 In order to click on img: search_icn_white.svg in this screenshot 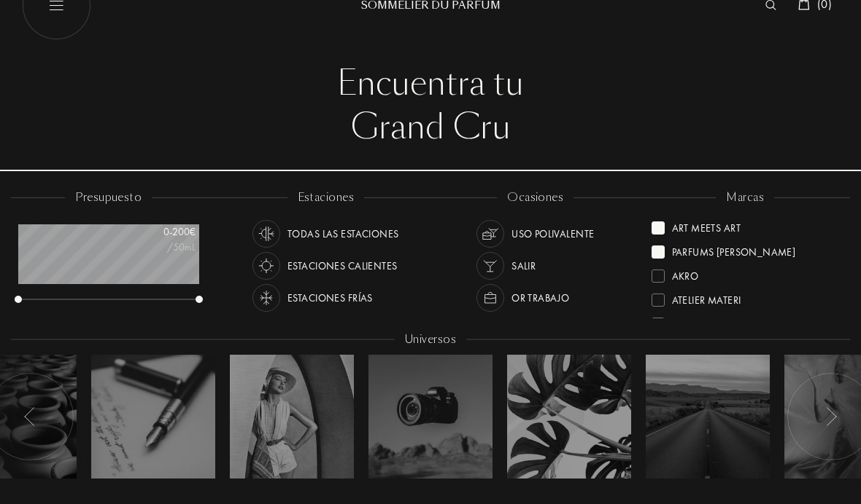, I will do `click(770, 6)`.